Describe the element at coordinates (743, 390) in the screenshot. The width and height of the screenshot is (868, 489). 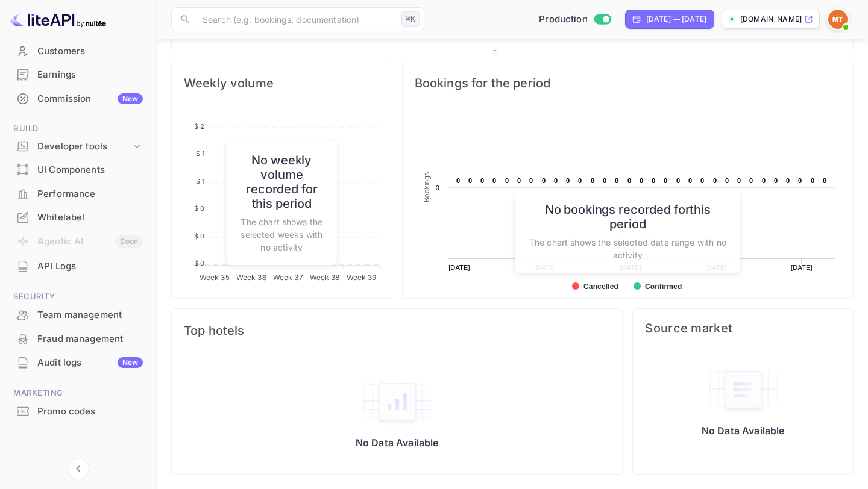
I see `img: empty-state-table.svg` at that location.